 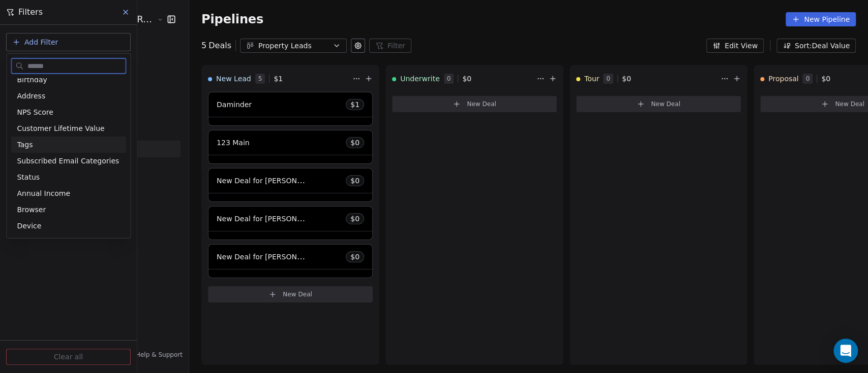 I want to click on span: Address, so click(x=31, y=96).